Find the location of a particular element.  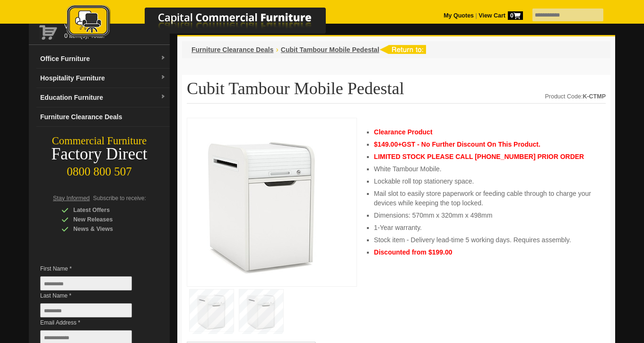

li: White Tambour Mobile. is located at coordinates (485, 169).